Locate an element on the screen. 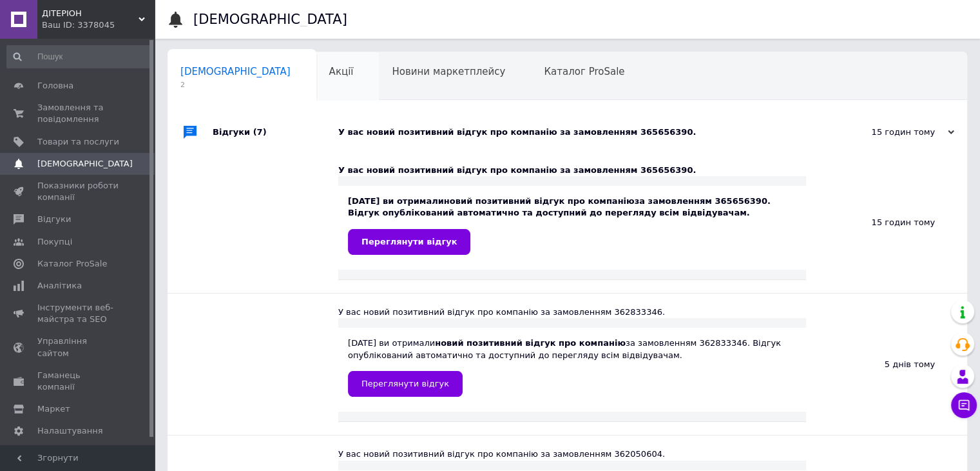  button: Чат з покупцем is located at coordinates (964, 405).